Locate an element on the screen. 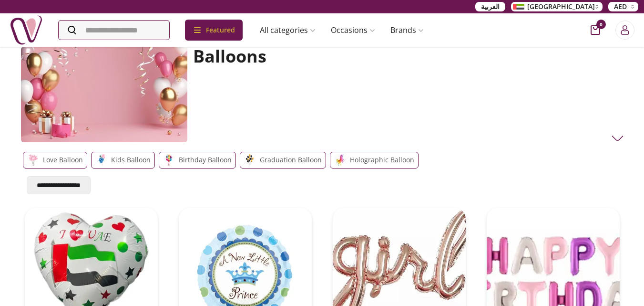 This screenshot has width=644, height=306. p: kids balloon is located at coordinates (130, 160).